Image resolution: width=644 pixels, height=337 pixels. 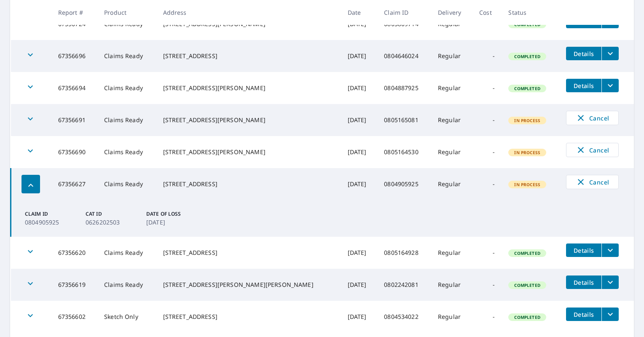 I want to click on td: 0804646024, so click(x=404, y=56).